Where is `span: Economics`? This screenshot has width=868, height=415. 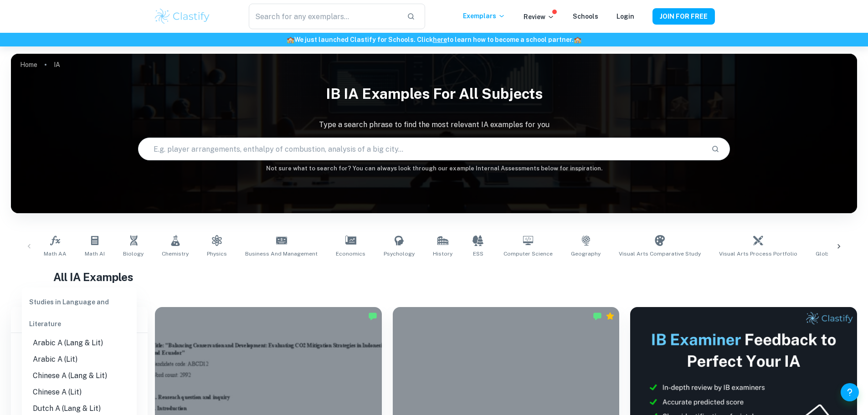
span: Economics is located at coordinates (351, 254).